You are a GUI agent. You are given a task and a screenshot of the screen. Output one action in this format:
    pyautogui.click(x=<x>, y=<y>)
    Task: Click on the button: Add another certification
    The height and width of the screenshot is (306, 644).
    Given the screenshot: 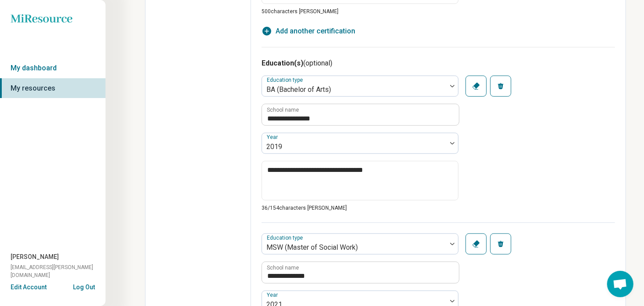 What is the action you would take?
    pyautogui.click(x=308, y=32)
    